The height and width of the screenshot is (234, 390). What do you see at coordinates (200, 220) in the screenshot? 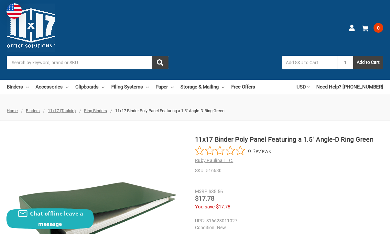
I see `dt: UPC:` at bounding box center [200, 220].